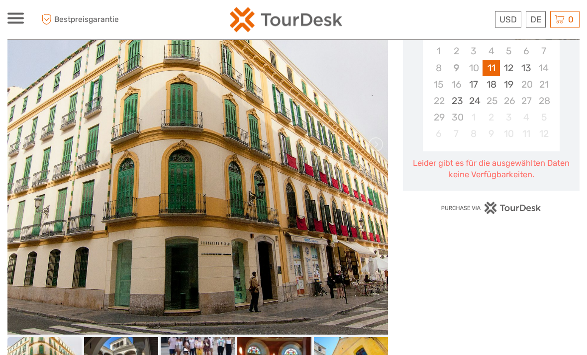 The height and width of the screenshot is (355, 587). What do you see at coordinates (491, 85) in the screenshot?
I see `div: Choose Donnerstag, 18. September 2025` at bounding box center [491, 85].